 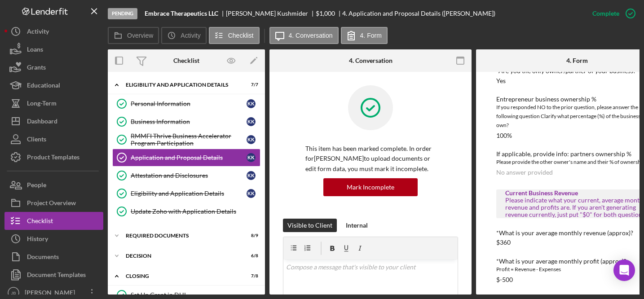 What do you see at coordinates (56, 275) in the screenshot?
I see `div: Document Templates` at bounding box center [56, 275].